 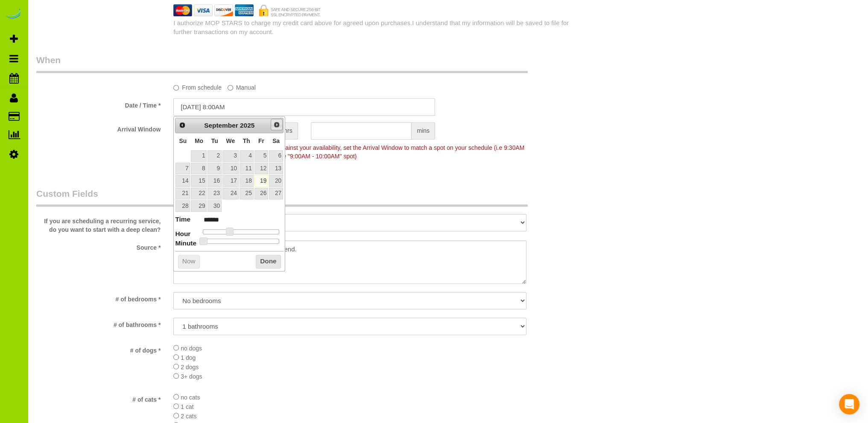 What do you see at coordinates (261, 156) in the screenshot?
I see `a: 5` at bounding box center [261, 156].